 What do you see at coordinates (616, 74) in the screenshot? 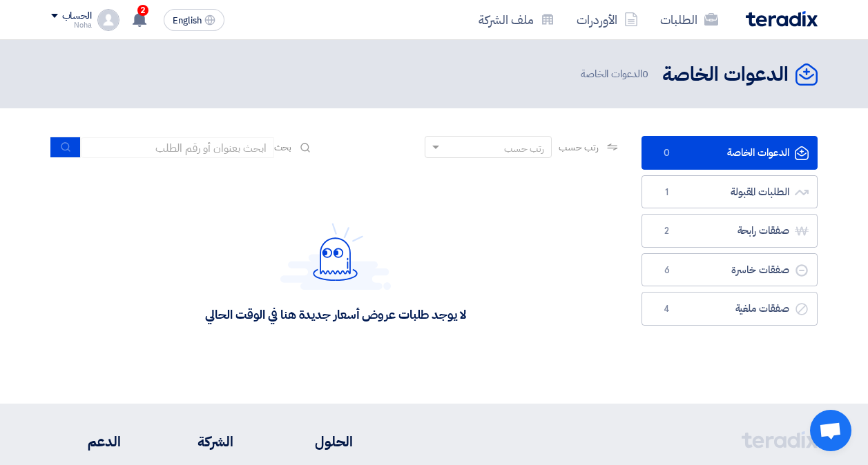
I see `span: الدعوات الخاصة` at bounding box center [616, 74].